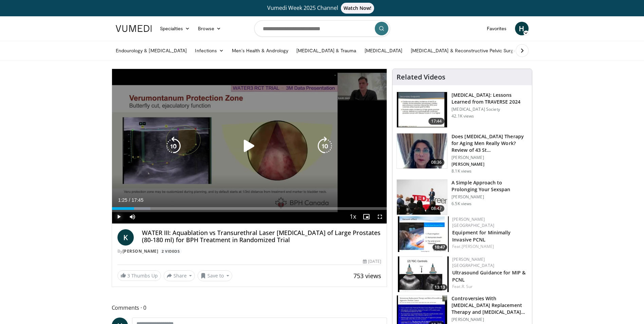  What do you see at coordinates (462, 116) in the screenshot?
I see `p: 42.1K views` at bounding box center [462, 116].